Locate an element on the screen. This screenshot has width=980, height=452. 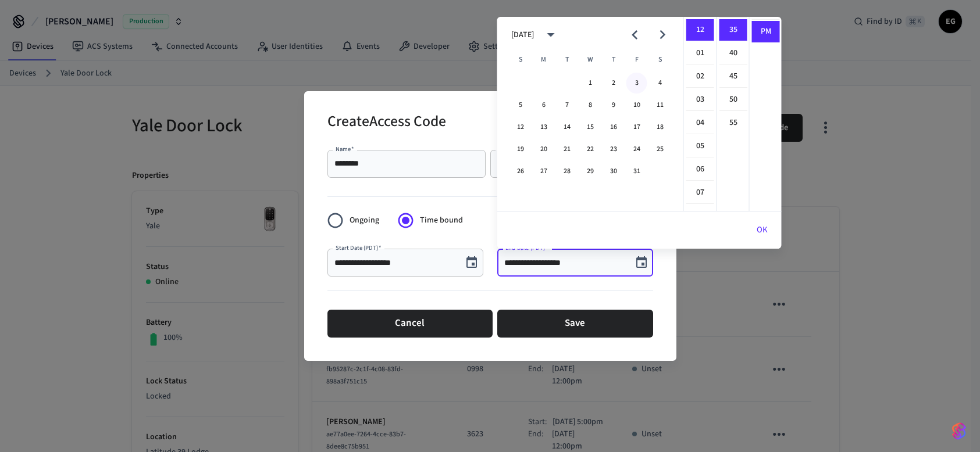
li: PM is located at coordinates (766, 32).